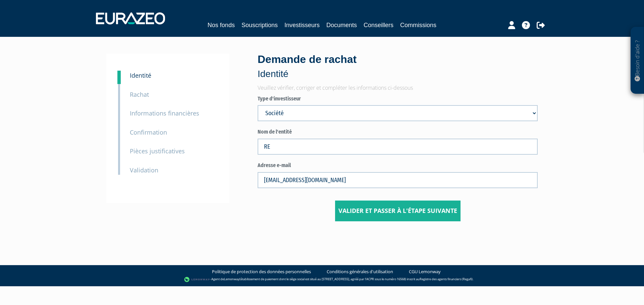 Image resolution: width=644 pixels, height=305 pixels. What do you see at coordinates (119, 77) in the screenshot?
I see `a: 1` at bounding box center [119, 77].